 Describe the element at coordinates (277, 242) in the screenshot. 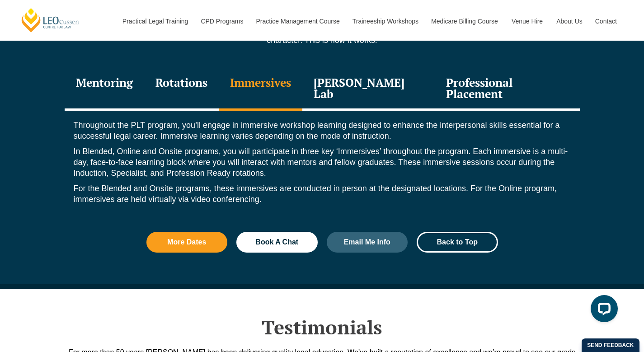

I see `span: Book A Chat` at that location.